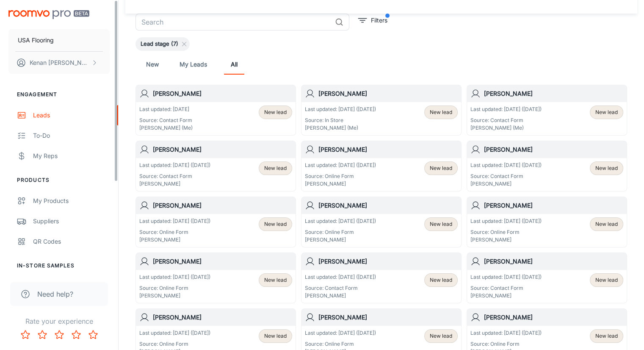 Image resolution: width=644 pixels, height=350 pixels. Describe the element at coordinates (234, 22) in the screenshot. I see `input: Search` at that location.